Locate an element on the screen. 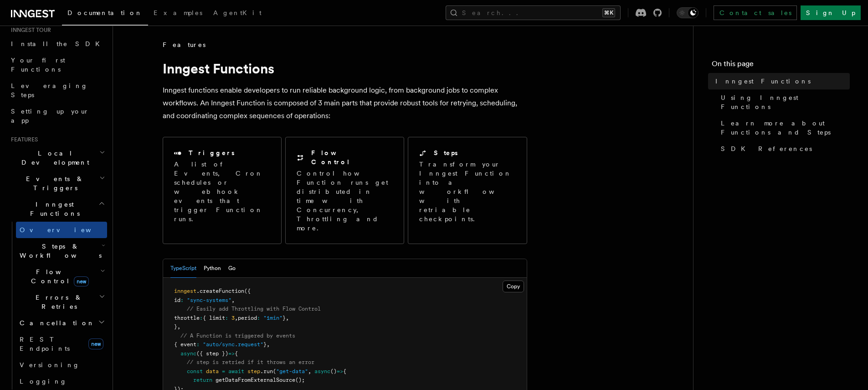 This screenshot has width=868, height=390. span: Using Inngest Functions is located at coordinates (785, 102).